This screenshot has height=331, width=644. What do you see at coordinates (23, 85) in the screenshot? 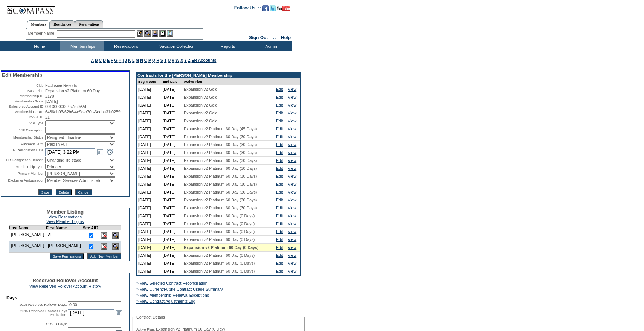
I see `td: Club:` at bounding box center [23, 85].